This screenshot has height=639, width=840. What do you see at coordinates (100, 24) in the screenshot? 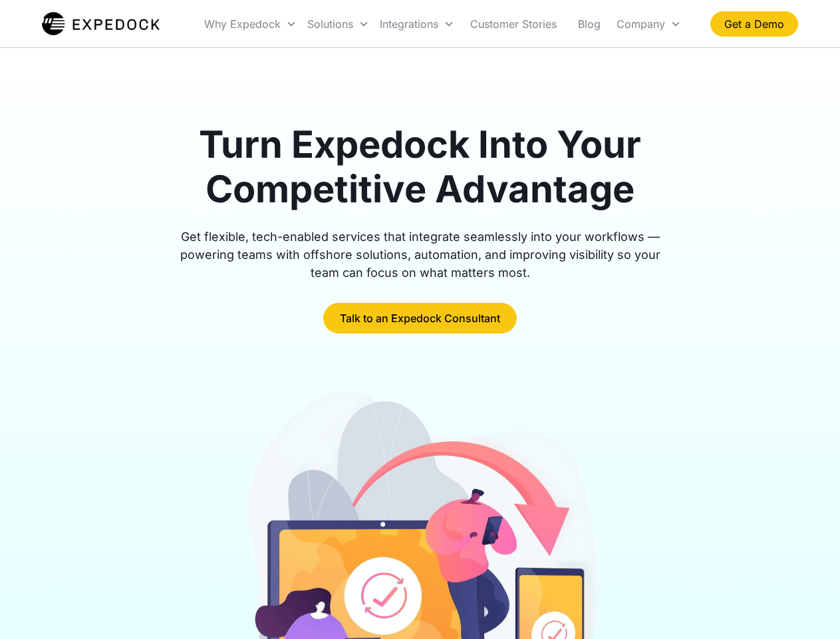
I see `img: Expedock Logo` at bounding box center [100, 24].